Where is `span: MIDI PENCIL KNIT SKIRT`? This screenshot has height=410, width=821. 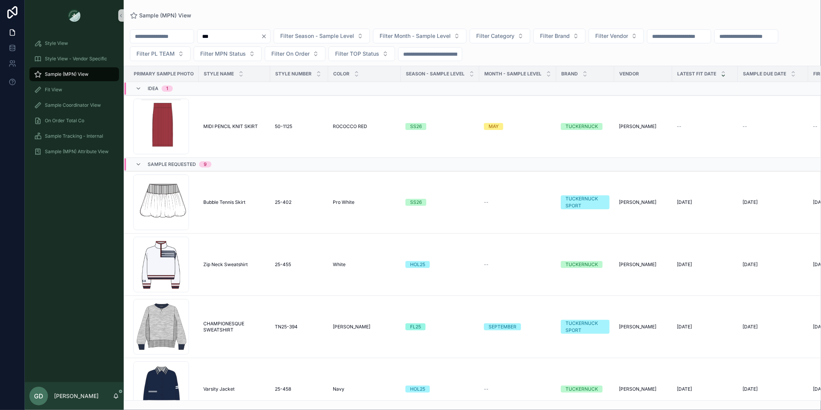 span: MIDI PENCIL KNIT SKIRT is located at coordinates (230, 126).